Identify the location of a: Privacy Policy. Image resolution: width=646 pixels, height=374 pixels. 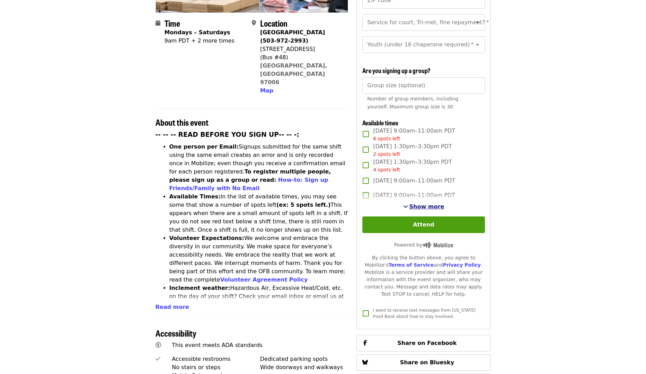
(462, 265).